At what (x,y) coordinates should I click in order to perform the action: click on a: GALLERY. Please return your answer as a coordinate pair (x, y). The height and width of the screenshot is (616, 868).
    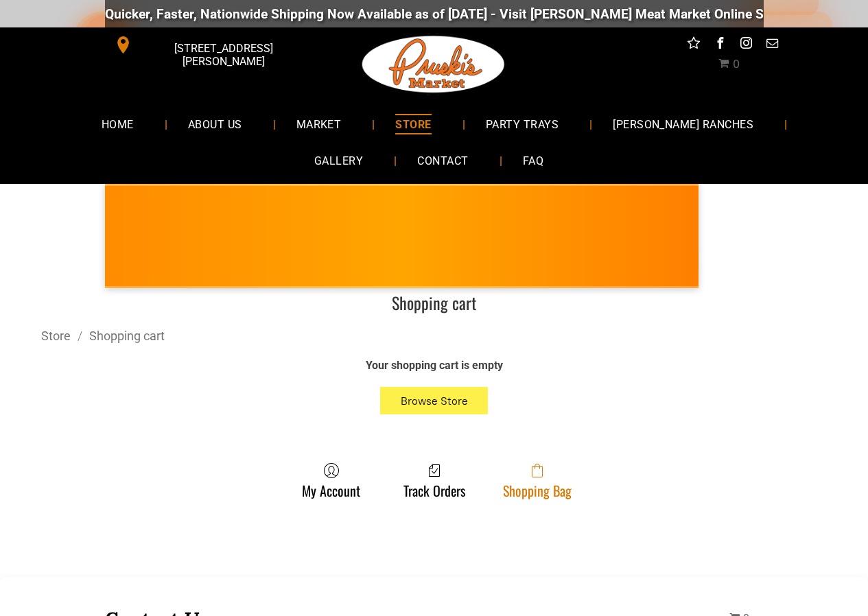
    Looking at the image, I should click on (338, 161).